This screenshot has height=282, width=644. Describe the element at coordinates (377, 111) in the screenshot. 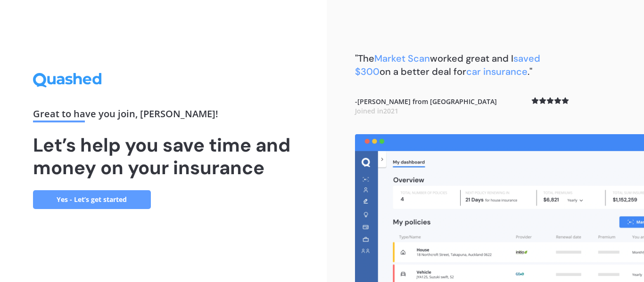

I see `span: Joined in 2021` at that location.